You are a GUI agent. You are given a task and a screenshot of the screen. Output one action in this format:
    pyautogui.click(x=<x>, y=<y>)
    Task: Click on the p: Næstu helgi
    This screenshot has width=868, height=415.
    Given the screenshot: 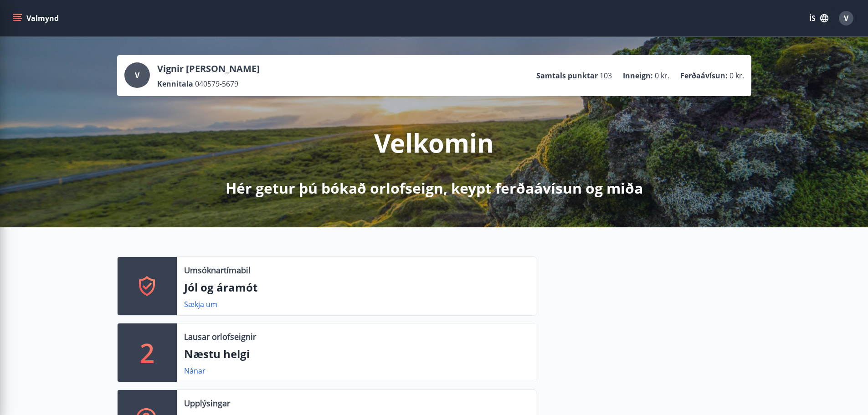 What is the action you would take?
    pyautogui.click(x=357, y=355)
    